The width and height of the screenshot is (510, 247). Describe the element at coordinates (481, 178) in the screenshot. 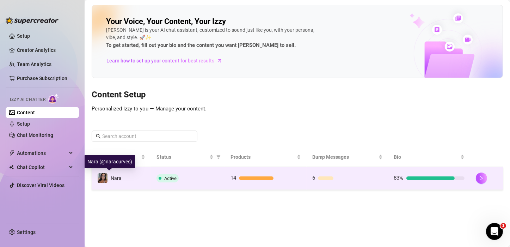

I see `span: right` at that location.